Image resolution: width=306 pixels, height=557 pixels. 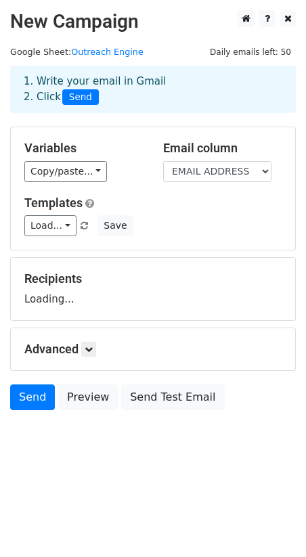 I want to click on a: Outreach Engine, so click(x=107, y=51).